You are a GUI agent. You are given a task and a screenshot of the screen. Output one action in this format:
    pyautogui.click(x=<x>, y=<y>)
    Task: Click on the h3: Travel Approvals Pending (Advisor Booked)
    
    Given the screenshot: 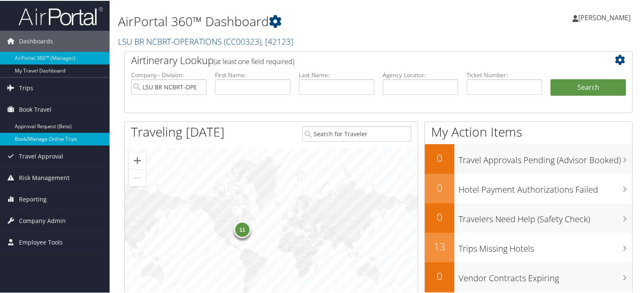 What is the action you would take?
    pyautogui.click(x=546, y=157)
    